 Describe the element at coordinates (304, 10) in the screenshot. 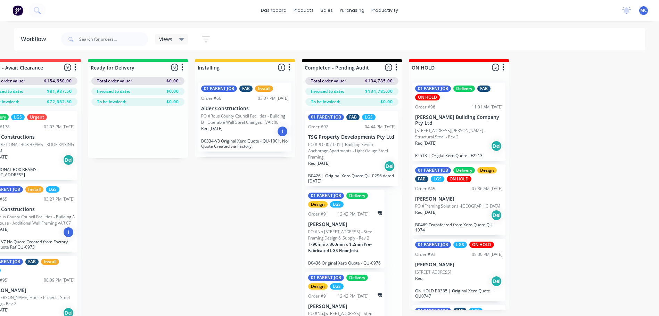

I see `div: products` at that location.